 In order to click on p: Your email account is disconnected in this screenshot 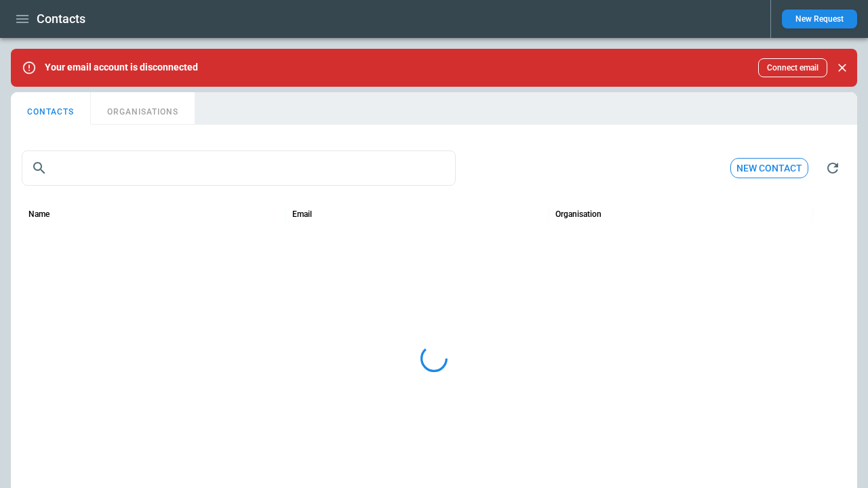, I will do `click(122, 67)`.